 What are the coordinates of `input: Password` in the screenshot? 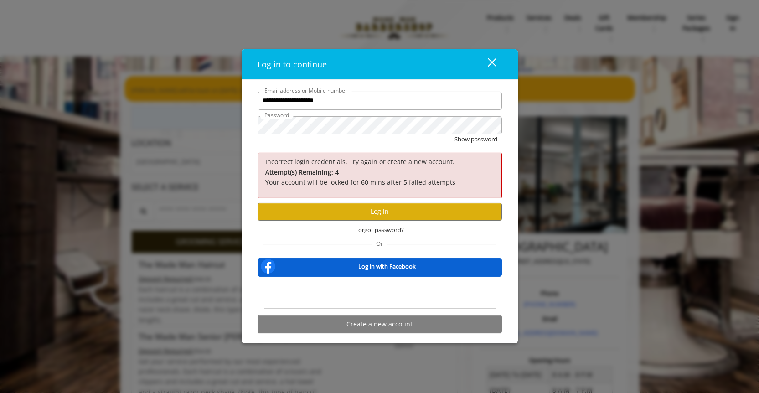 It's located at (380, 125).